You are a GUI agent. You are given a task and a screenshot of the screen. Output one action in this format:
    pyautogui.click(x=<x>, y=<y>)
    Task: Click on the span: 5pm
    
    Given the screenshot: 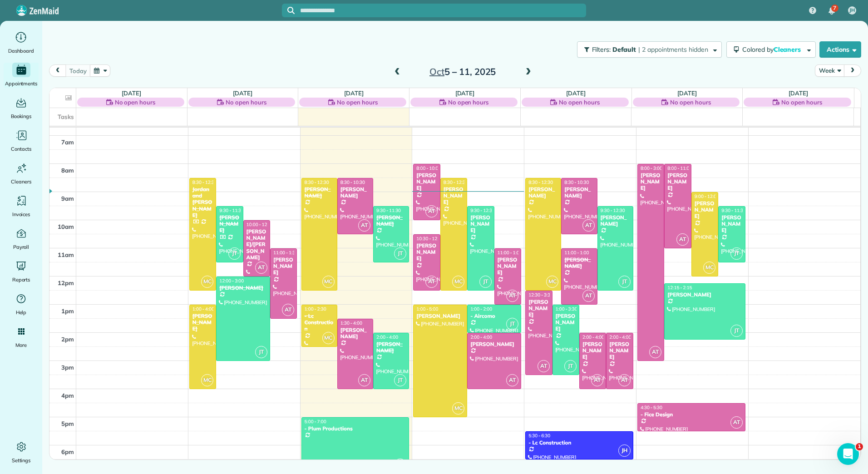 What is the action you would take?
    pyautogui.click(x=68, y=423)
    